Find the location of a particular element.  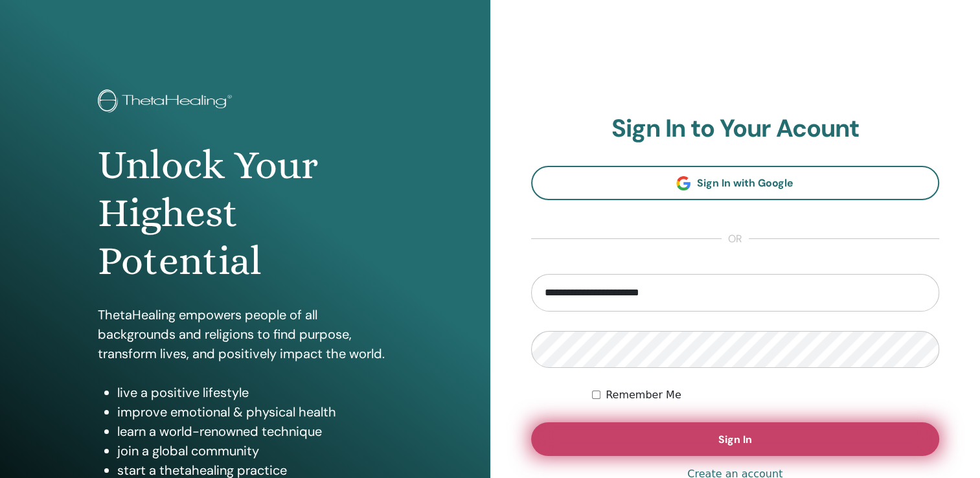

li: join a global community is located at coordinates (255, 451).